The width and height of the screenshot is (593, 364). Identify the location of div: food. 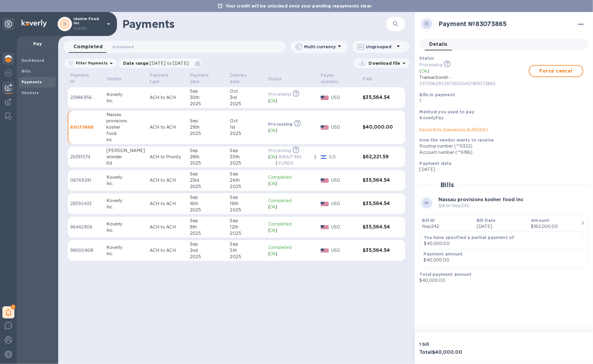
(126, 133).